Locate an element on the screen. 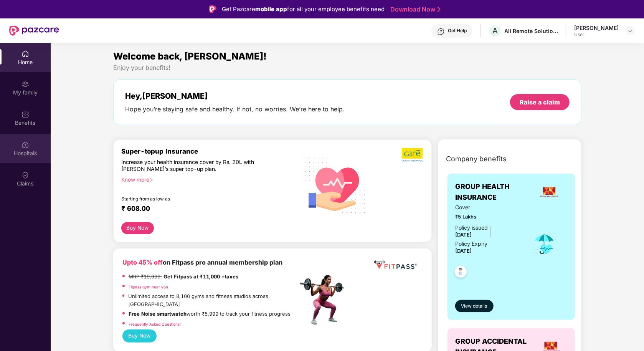  img: svg+xml;base64,PHN2ZyBpZD0iQ2xhaW0iIHhtbG5zPSJodHRwOi8vd3d3LnczLm9yZy8yMDAwL3N2ZyIgd2lkdGg9IjIwIi... is located at coordinates (26, 175).